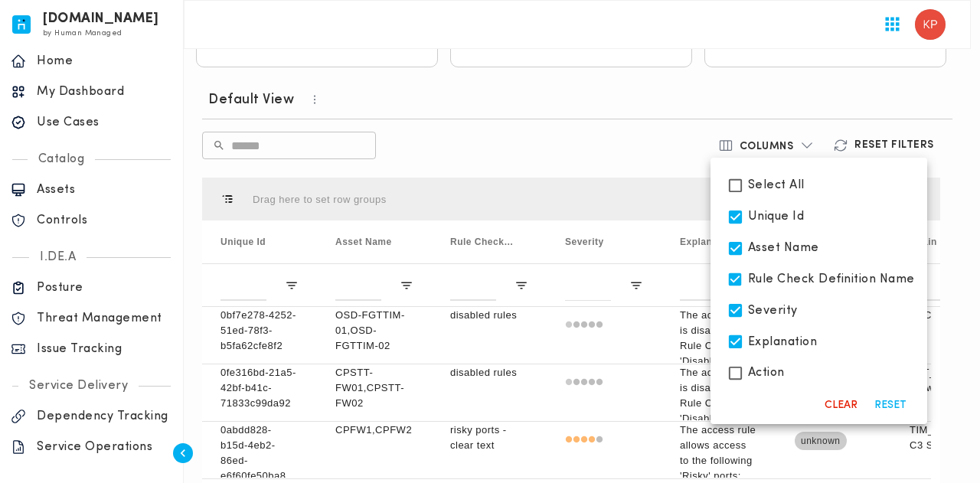  What do you see at coordinates (776, 185) in the screenshot?
I see `span: Select All` at bounding box center [776, 185].